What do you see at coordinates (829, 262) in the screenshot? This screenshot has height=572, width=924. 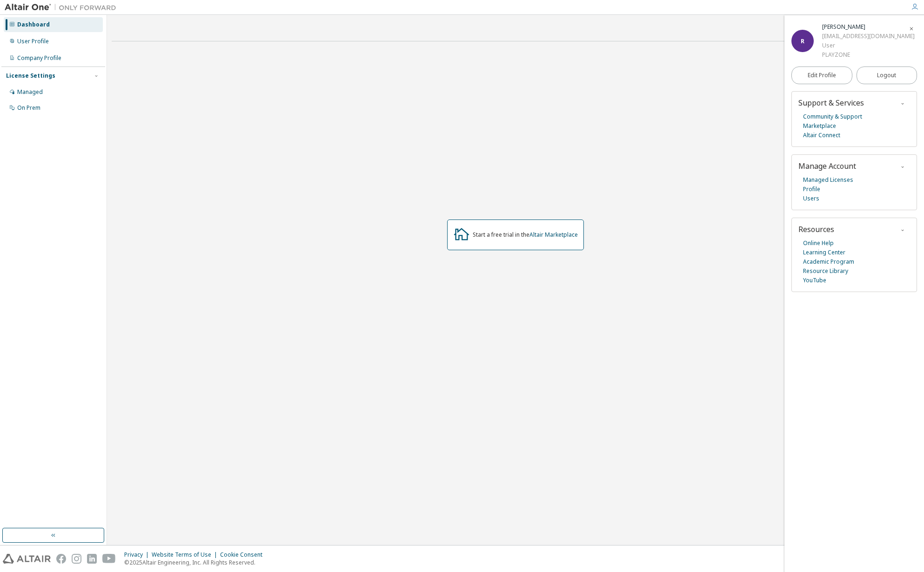 I see `a: Academic Program` at bounding box center [829, 262].